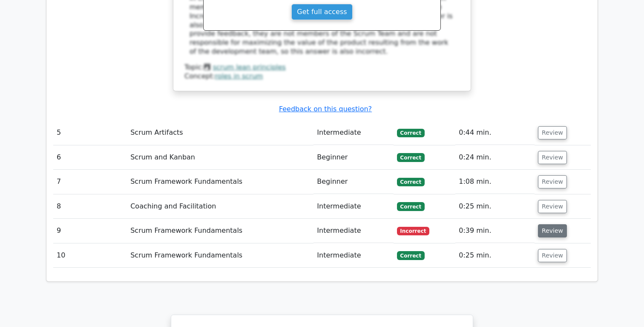 Image resolution: width=644 pixels, height=327 pixels. What do you see at coordinates (325, 109) in the screenshot?
I see `u: Feedback on this question?` at bounding box center [325, 109].